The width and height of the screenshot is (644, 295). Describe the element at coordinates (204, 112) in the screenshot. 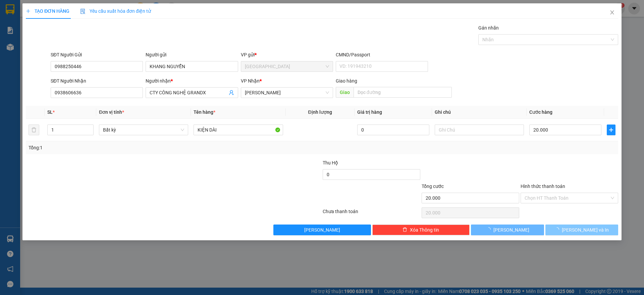

I see `span: Tên hàng` at that location.